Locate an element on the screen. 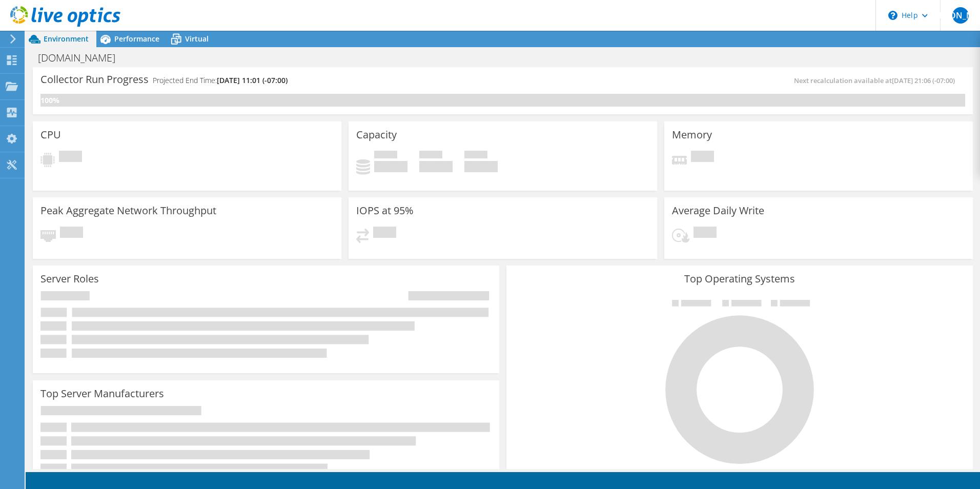 This screenshot has width=980, height=489. h3: Server Roles is located at coordinates (70, 279).